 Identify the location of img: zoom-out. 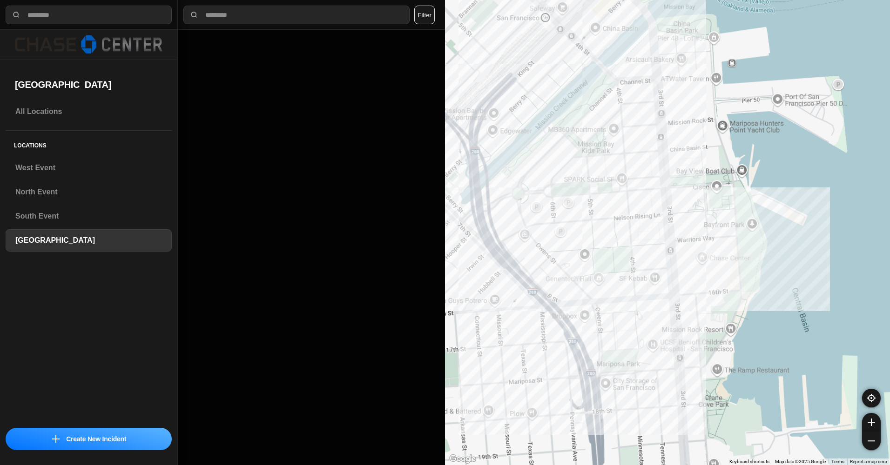
(871, 441).